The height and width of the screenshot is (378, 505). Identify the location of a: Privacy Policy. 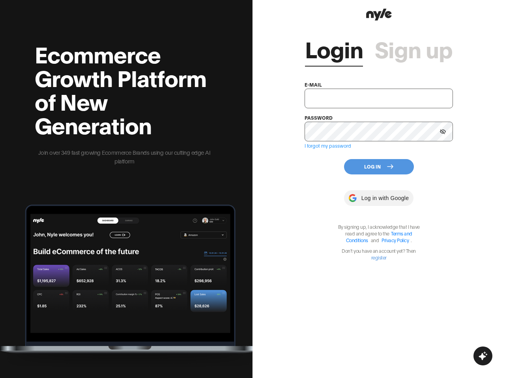
(395, 240).